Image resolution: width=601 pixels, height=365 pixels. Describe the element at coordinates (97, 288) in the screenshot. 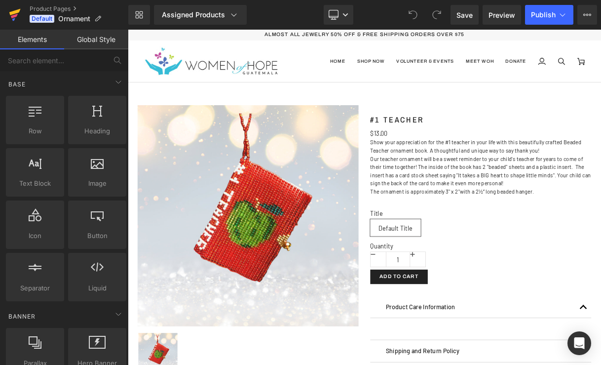

I see `span: Liquid` at that location.